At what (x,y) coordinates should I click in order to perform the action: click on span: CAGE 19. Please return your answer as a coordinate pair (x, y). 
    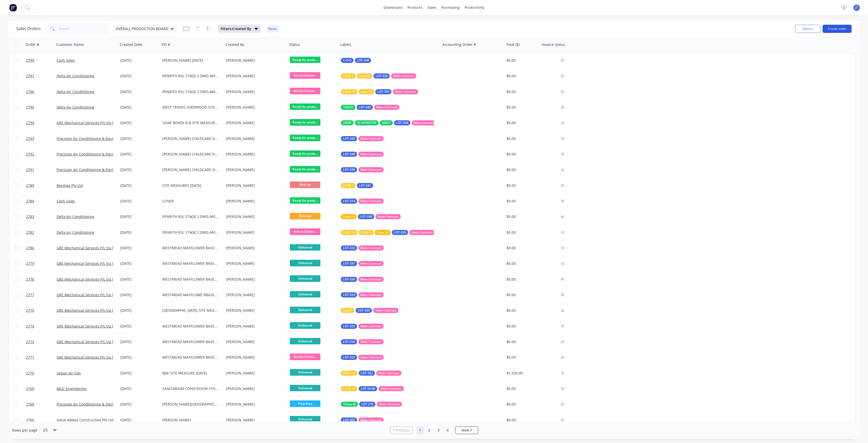
    Looking at the image, I should click on (349, 92).